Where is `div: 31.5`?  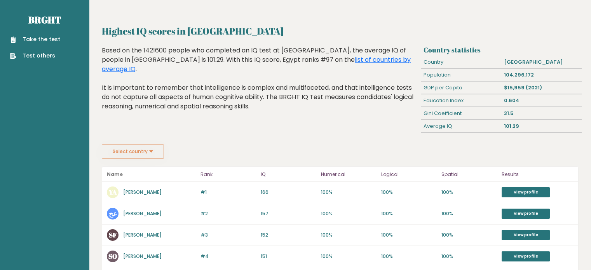 div: 31.5 is located at coordinates (542, 114).